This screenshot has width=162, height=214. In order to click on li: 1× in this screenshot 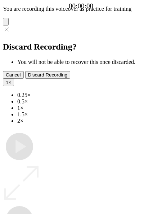, I will do `click(88, 108)`.